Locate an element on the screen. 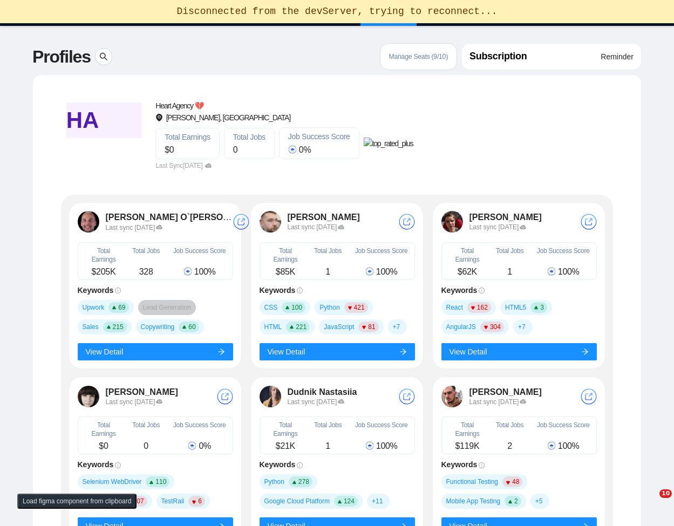  span: Lead Generation is located at coordinates (167, 308).